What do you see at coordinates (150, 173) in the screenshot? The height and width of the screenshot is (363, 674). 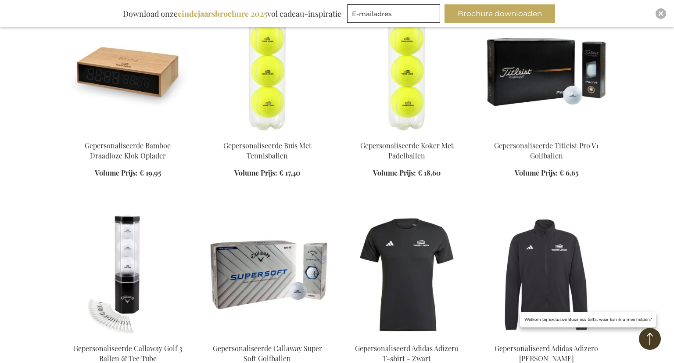 I see `span: € 19,95` at bounding box center [150, 173].